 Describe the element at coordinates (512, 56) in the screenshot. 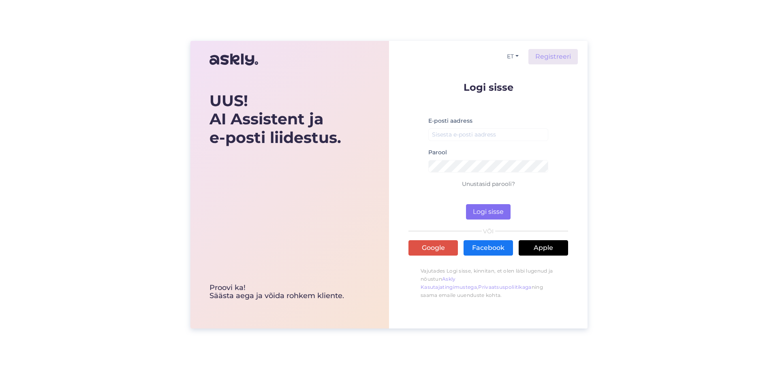

I see `button: ET` at that location.